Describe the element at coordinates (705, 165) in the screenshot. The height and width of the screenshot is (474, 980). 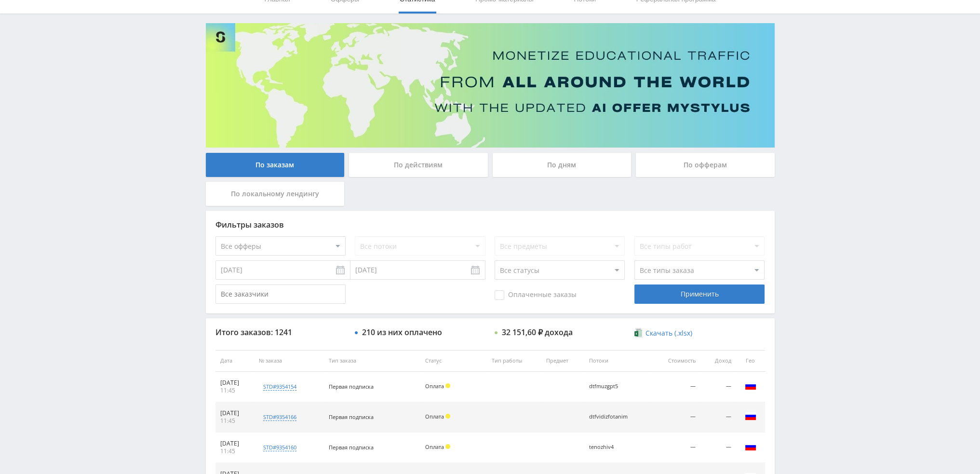
I see `div: По офферам` at that location.